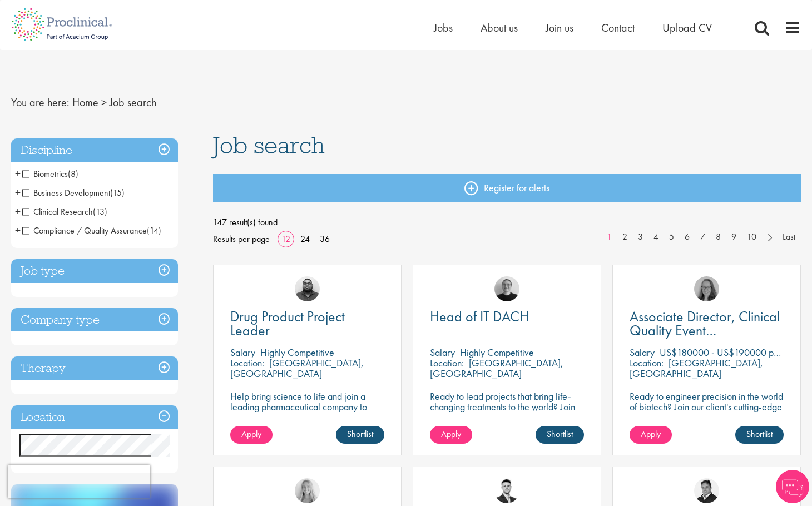 The width and height of the screenshot is (812, 506). Describe the element at coordinates (154, 230) in the screenshot. I see `span: (14)` at that location.